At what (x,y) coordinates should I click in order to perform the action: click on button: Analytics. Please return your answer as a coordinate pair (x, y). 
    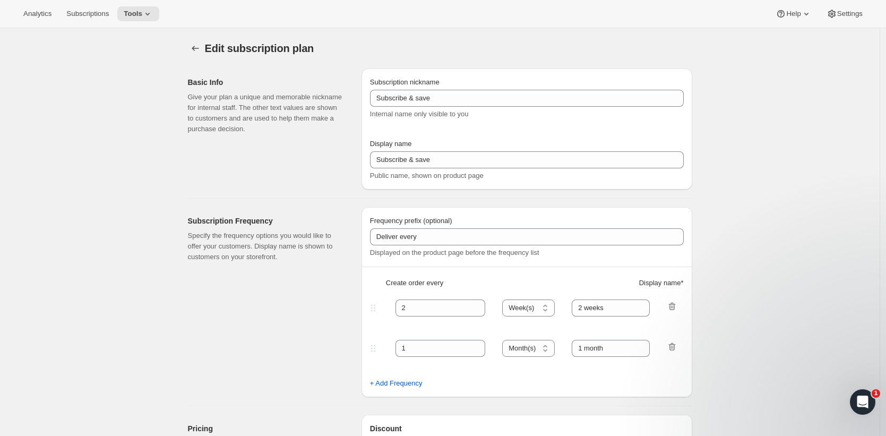
    Looking at the image, I should click on (37, 14).